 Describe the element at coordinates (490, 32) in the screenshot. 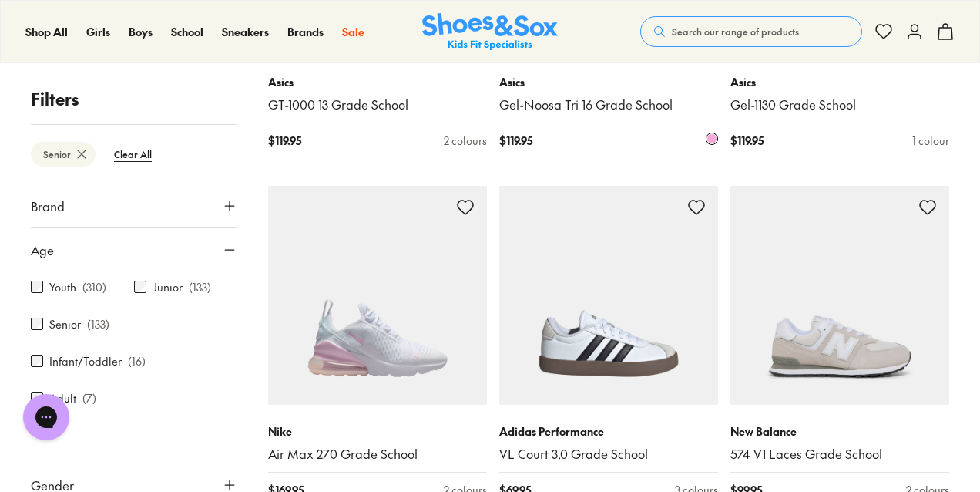

I see `img: SNS_Logo_Responsive.svg` at that location.